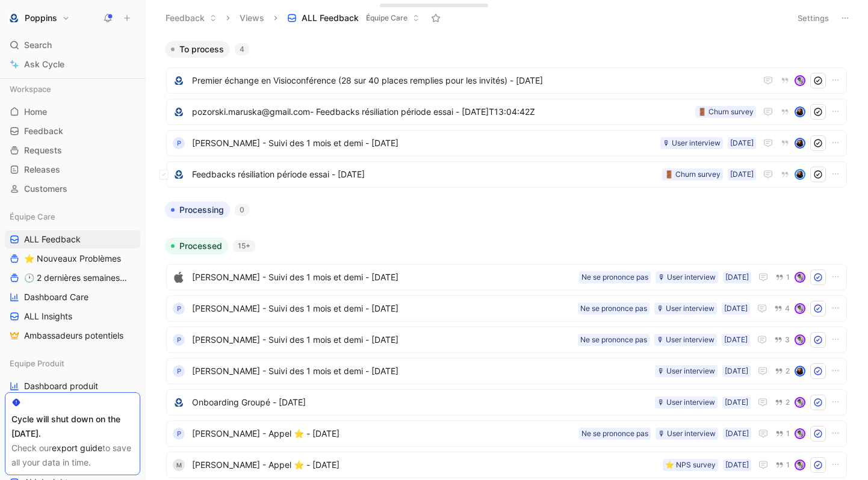 Image resolution: width=868 pixels, height=480 pixels. I want to click on a: 🕐 2 dernières semaines - Occurences, so click(72, 278).